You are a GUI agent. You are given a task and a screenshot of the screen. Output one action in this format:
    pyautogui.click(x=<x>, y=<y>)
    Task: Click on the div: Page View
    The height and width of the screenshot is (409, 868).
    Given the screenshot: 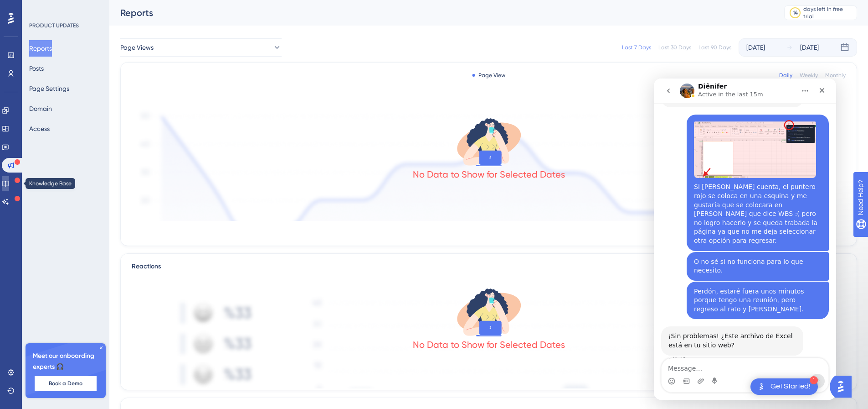 What is the action you would take?
    pyautogui.click(x=489, y=76)
    